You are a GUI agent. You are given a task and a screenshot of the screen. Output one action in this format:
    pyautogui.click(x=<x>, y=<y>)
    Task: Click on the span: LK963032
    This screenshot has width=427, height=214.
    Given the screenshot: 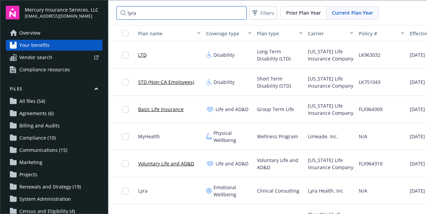 What is the action you would take?
    pyautogui.click(x=370, y=55)
    